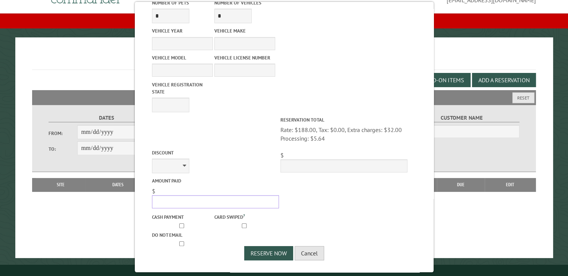 This screenshot has width=568, height=276. Describe the element at coordinates (510, 184) in the screenshot. I see `th: Edit` at that location.